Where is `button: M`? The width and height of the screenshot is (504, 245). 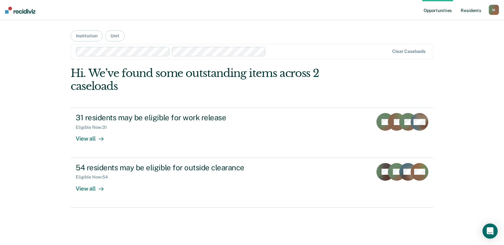
button: M is located at coordinates (493, 10).